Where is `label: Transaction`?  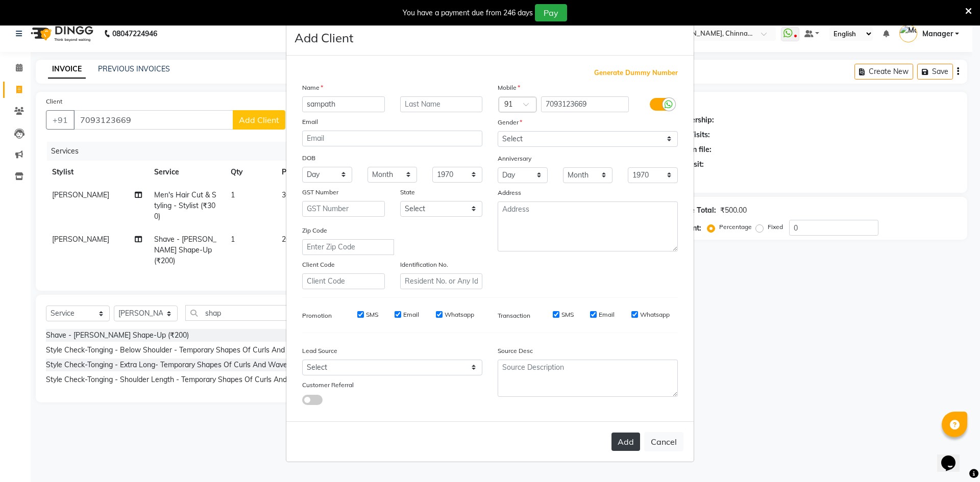 label: Transaction is located at coordinates (514, 316).